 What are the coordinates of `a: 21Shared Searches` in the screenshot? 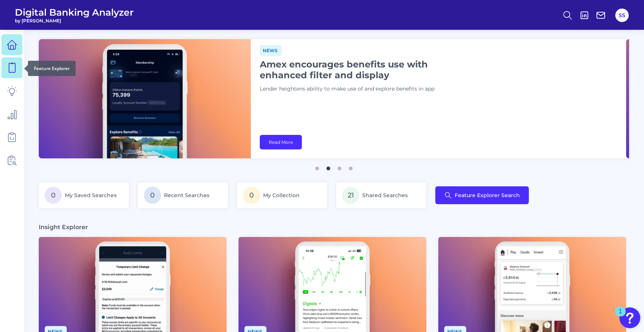 It's located at (382, 195).